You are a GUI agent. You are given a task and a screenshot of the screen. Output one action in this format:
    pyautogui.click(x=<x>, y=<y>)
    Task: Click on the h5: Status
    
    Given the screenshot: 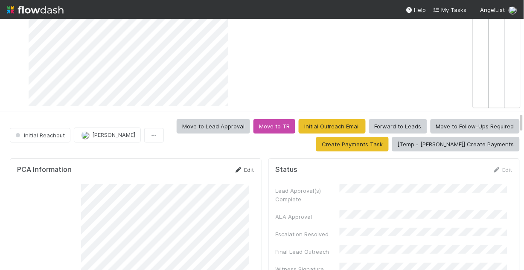 What is the action you would take?
    pyautogui.click(x=287, y=170)
    